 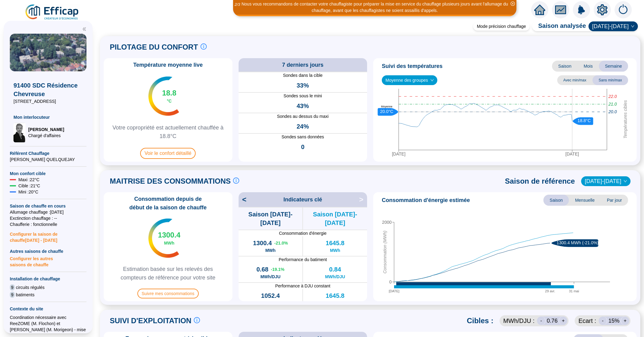 What do you see at coordinates (302, 85) in the screenshot?
I see `span: 33%` at bounding box center [302, 85].